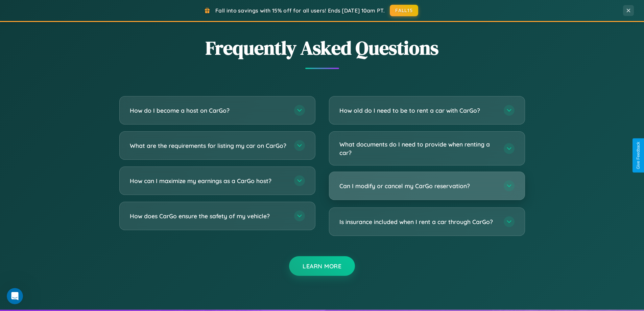  Describe the element at coordinates (322, 266) in the screenshot. I see `button: Learn More` at that location.